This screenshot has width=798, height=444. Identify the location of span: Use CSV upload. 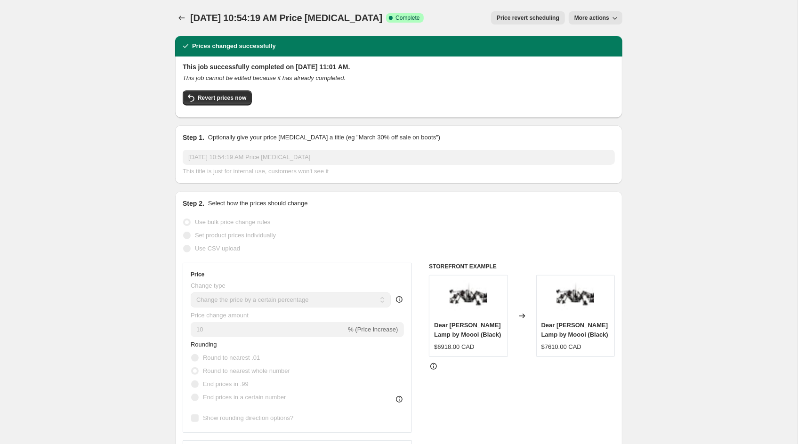
(218, 248).